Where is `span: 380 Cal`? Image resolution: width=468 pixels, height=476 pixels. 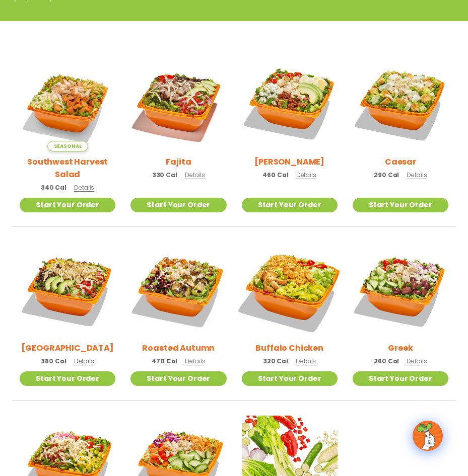
span: 380 Cal is located at coordinates (53, 361).